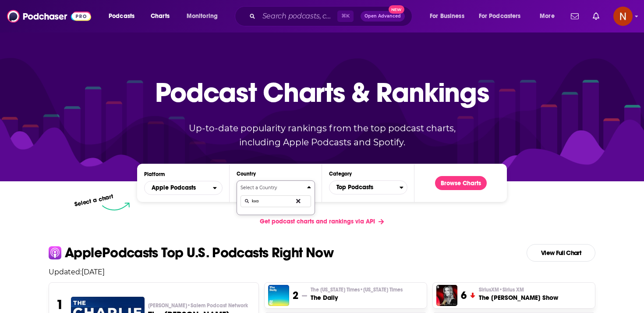  What do you see at coordinates (199, 305) in the screenshot?
I see `p: Charlie Kirk • Salem Podcast Network` at bounding box center [199, 305].